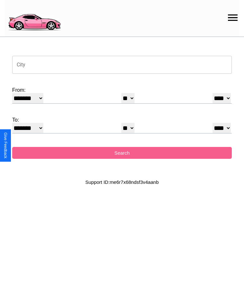 The image size is (244, 291). Describe the element at coordinates (122, 182) in the screenshot. I see `p: Support ID: me6r7x68ndsf3v4aanb` at that location.